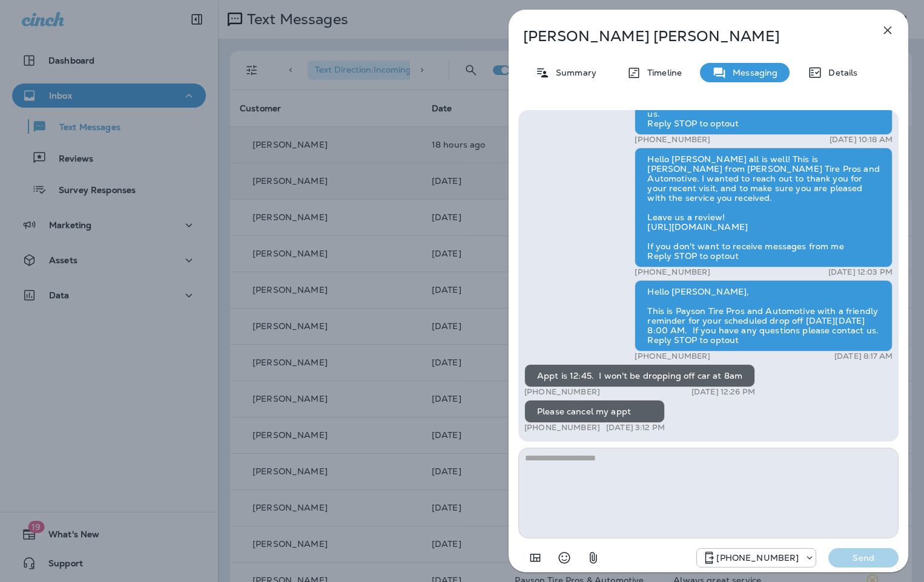 Image resolution: width=924 pixels, height=582 pixels. Describe the element at coordinates (535, 558) in the screenshot. I see `button: Add in a premade template` at that location.